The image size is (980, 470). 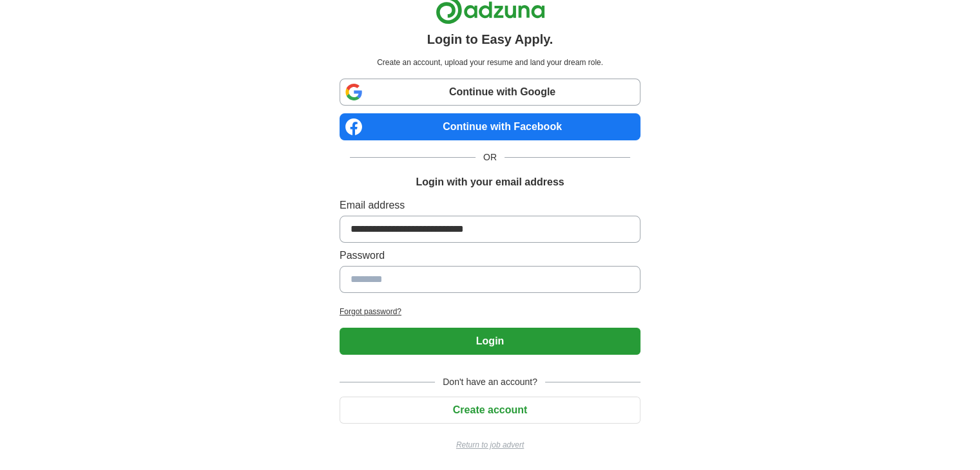 What do you see at coordinates (490, 256) in the screenshot?
I see `label: Password` at bounding box center [490, 256].